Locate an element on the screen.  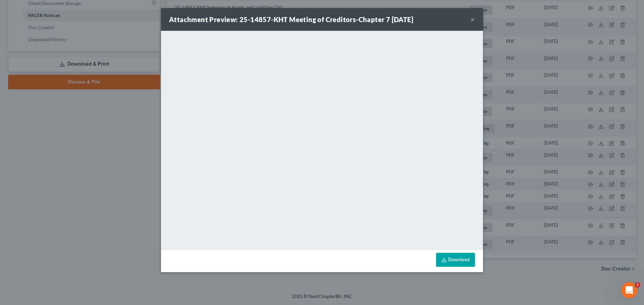
span: 1 is located at coordinates (637, 285).